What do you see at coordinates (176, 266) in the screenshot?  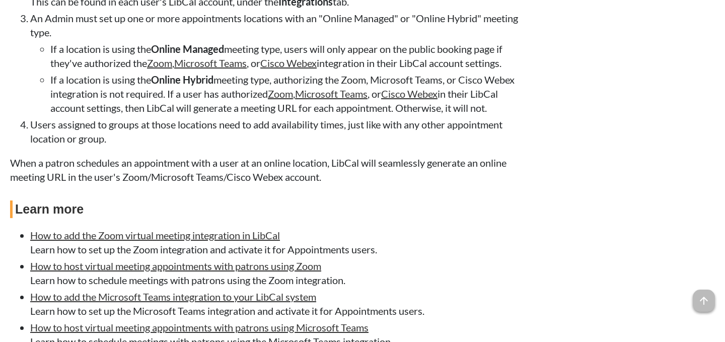 I see `a: How to host virtual meeting appointments with patrons using Zoom` at bounding box center [176, 266].